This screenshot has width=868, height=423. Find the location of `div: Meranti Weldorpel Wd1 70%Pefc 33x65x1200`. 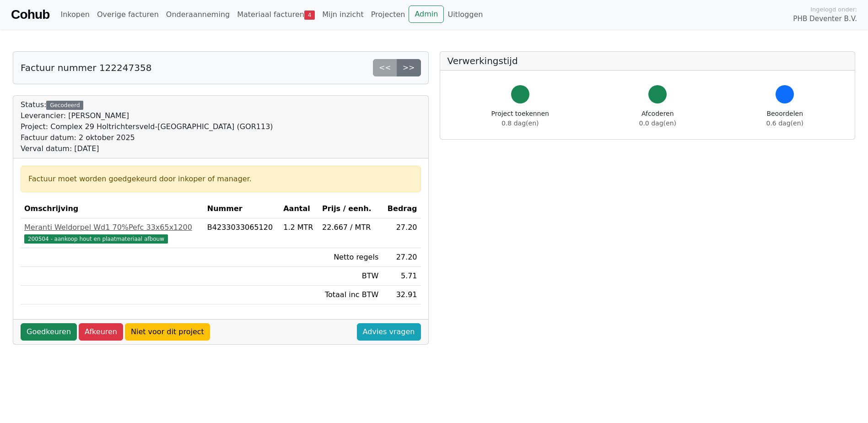

div: Meranti Weldorpel Wd1 70%Pefc 33x65x1200 is located at coordinates (112, 228).